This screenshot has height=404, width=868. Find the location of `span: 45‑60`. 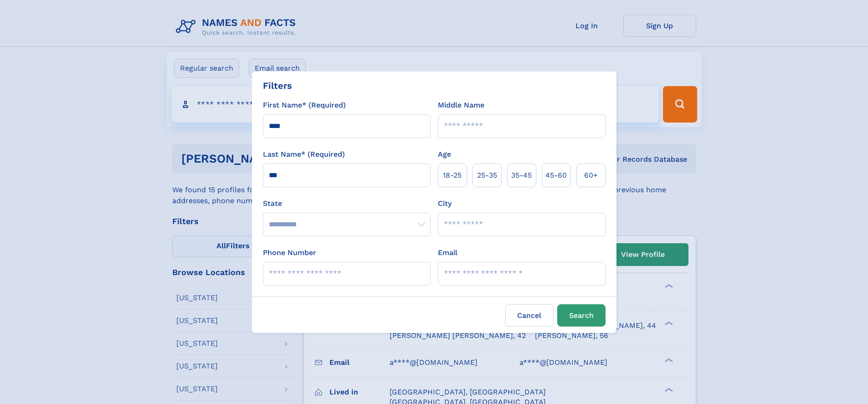

span: 45‑60 is located at coordinates (556, 176).